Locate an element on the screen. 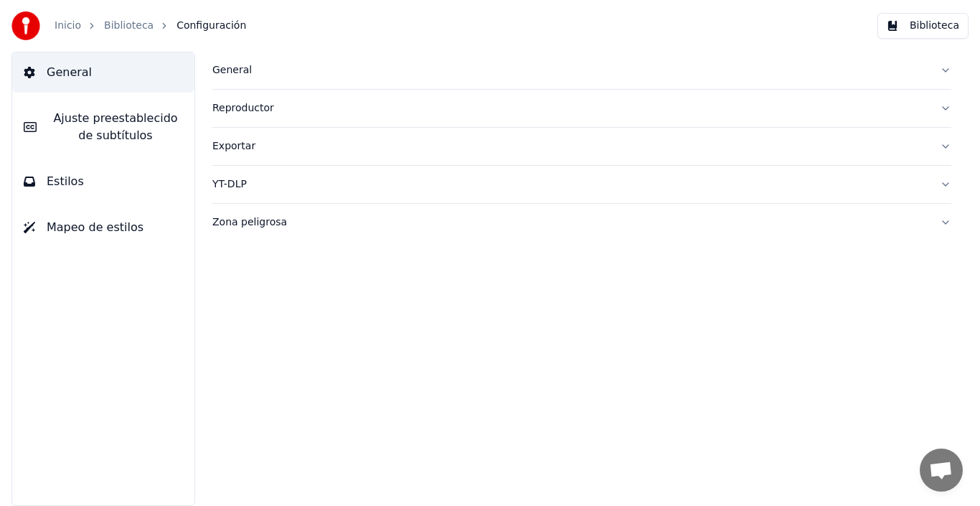 The width and height of the screenshot is (980, 506). button: Zona peligrosa is located at coordinates (582, 223).